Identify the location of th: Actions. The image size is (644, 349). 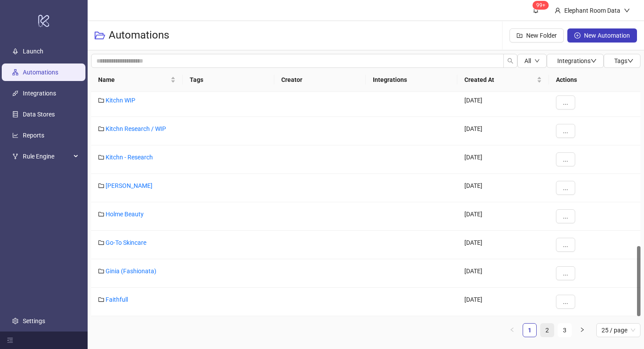
(594, 80).